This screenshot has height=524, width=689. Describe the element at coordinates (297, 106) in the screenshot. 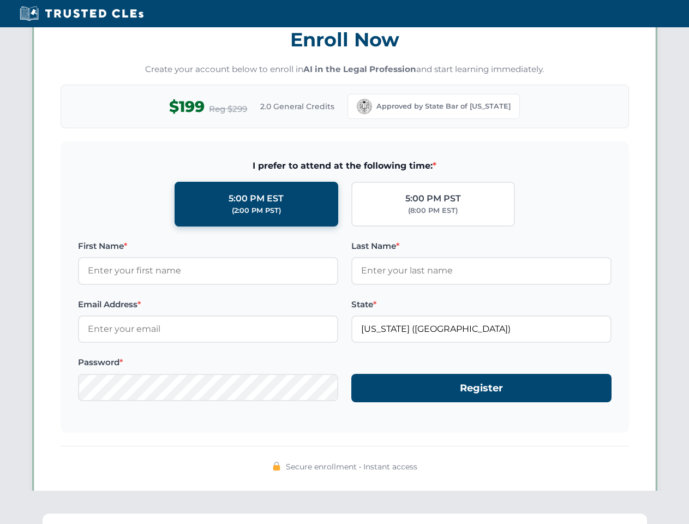

I see `span: 2.0 General Credits` at that location.